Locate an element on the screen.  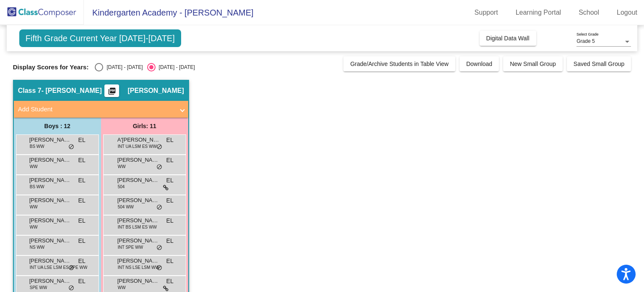
span: SPE WW is located at coordinates (39, 287).